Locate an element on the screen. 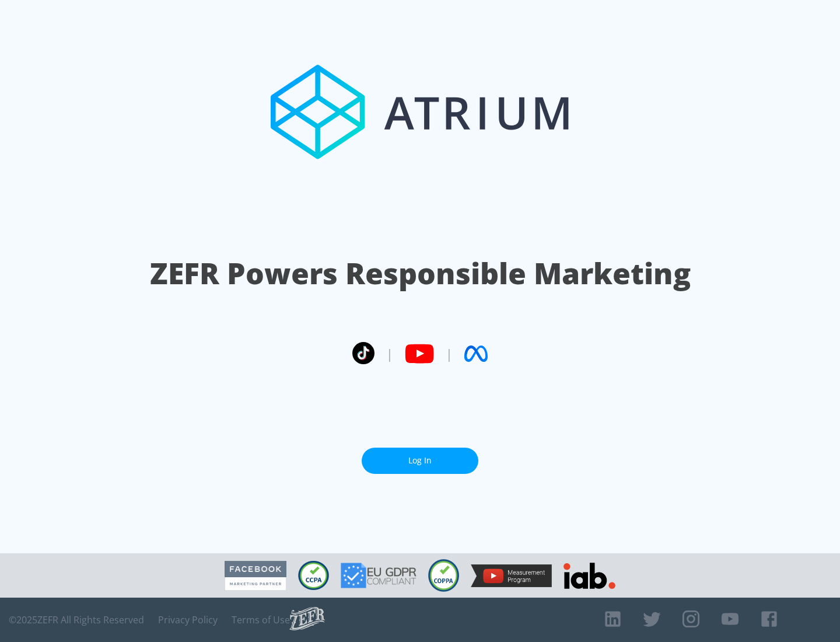  a: Privacy Policy is located at coordinates (188, 620).